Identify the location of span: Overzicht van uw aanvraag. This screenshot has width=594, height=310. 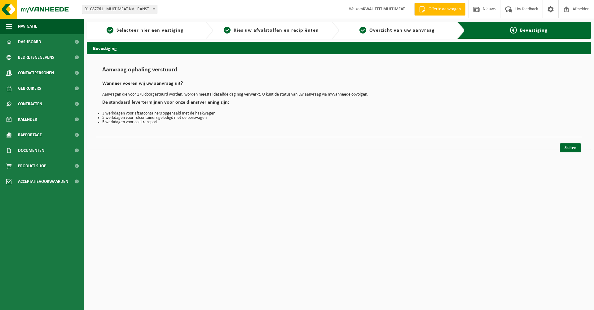
(402, 30).